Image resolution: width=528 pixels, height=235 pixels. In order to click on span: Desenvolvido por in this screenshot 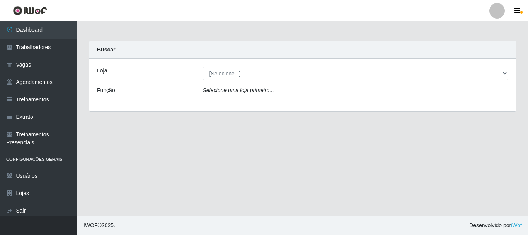, I will do `click(496, 225)`.